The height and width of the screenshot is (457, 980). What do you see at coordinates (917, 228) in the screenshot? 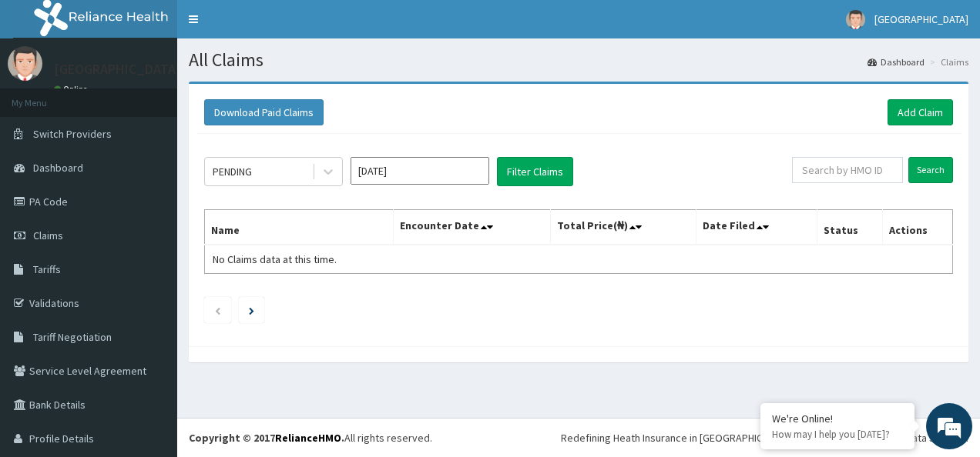
I see `th: Actions` at bounding box center [917, 228].